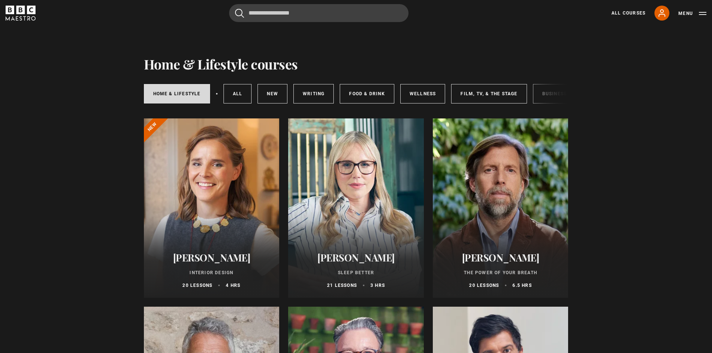 Image resolution: width=712 pixels, height=353 pixels. I want to click on p: Sleep Better, so click(356, 273).